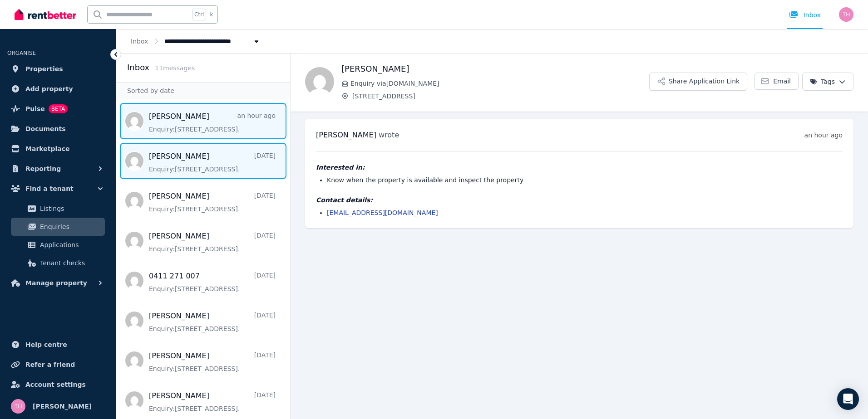 This screenshot has width=868, height=419. I want to click on span: Account settings, so click(56, 385).